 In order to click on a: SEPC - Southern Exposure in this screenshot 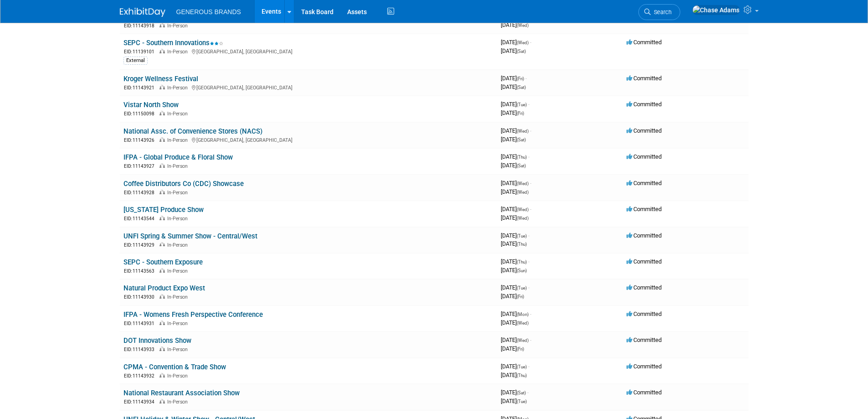, I will do `click(163, 262)`.